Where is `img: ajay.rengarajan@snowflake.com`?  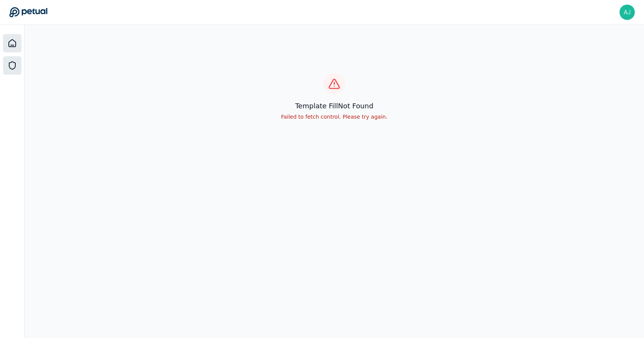
img: ajay.rengarajan@snowflake.com is located at coordinates (628, 12).